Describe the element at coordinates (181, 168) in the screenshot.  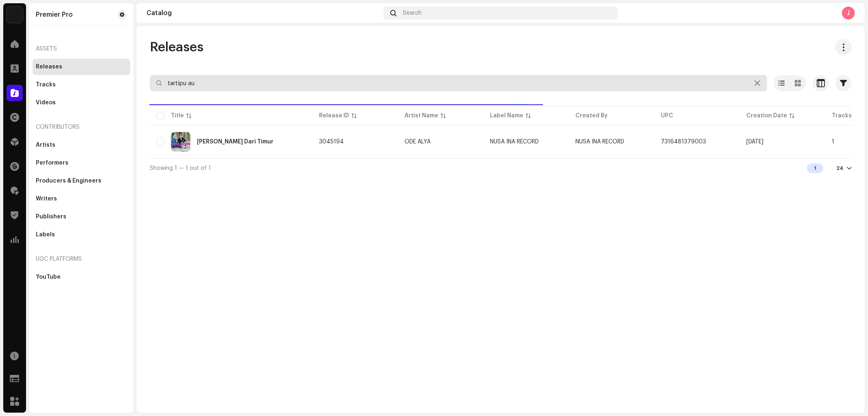
I see `span: Showing 1 — 1 out of 1` at that location.